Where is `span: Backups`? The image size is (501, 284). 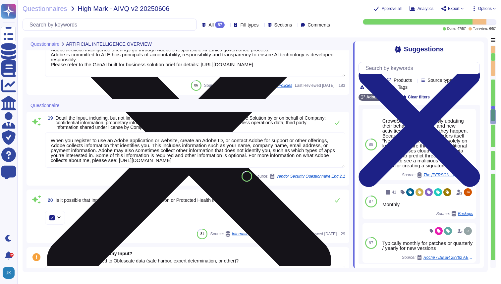 span: Backups is located at coordinates (466, 214).